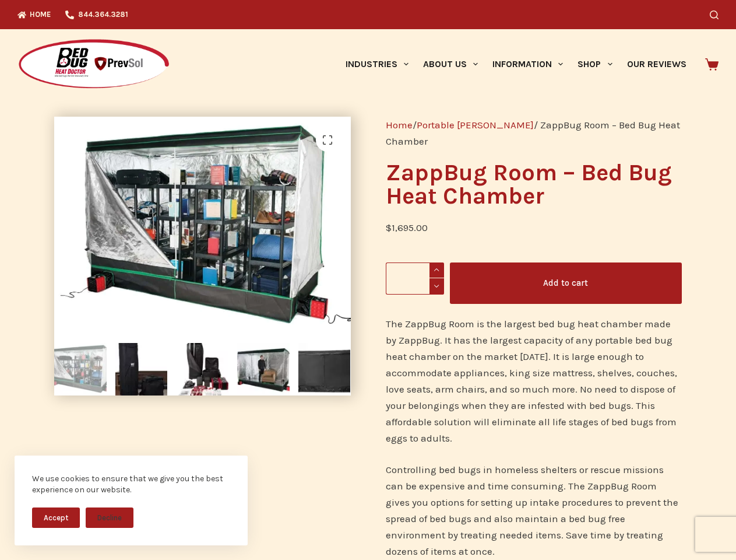 The width and height of the screenshot is (736, 560). I want to click on p: The ZappBug Room is the largest bed bug heat chamber made by ZappBug. It has the largest capacity..., so click(534, 381).